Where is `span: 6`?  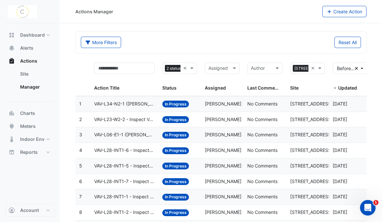 span: 6 is located at coordinates (80, 181).